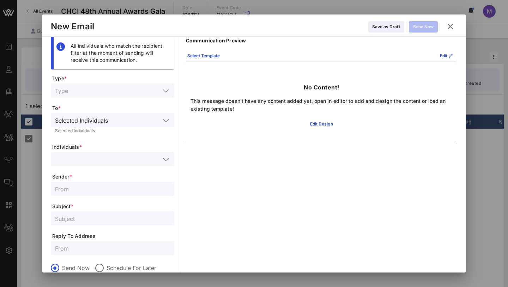 The width and height of the screenshot is (508, 287). Describe the element at coordinates (131, 268) in the screenshot. I see `label: Schedule For Later` at that location.